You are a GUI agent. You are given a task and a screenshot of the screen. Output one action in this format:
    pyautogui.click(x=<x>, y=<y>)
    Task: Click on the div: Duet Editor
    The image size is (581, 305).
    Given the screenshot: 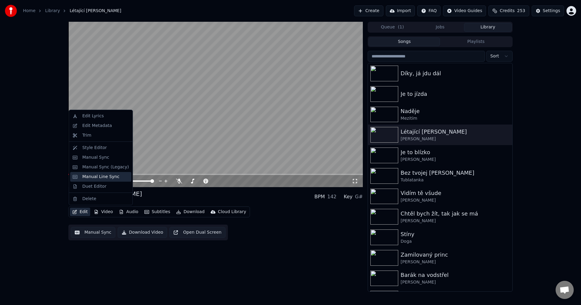 What is the action you would take?
    pyautogui.click(x=94, y=187)
    